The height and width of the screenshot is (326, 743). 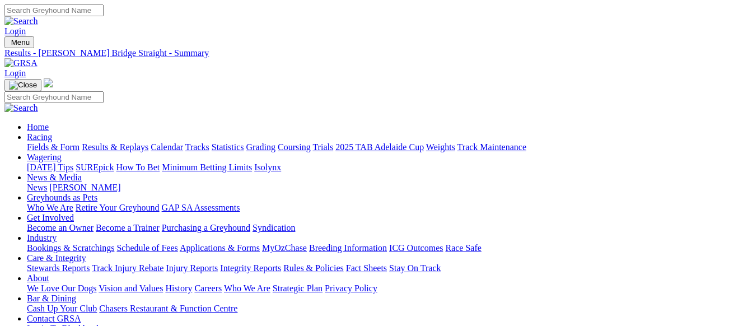 I want to click on img: logo-grsa-white.png, so click(x=48, y=83).